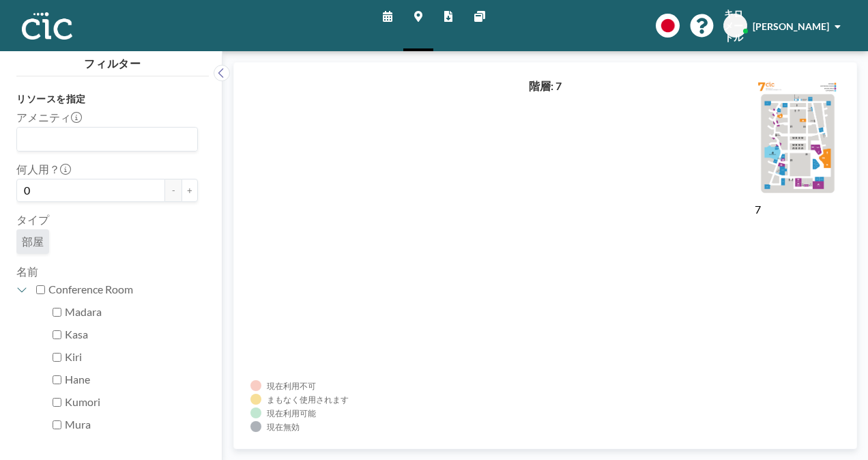 The height and width of the screenshot is (460, 868). I want to click on span: 部屋, so click(33, 242).